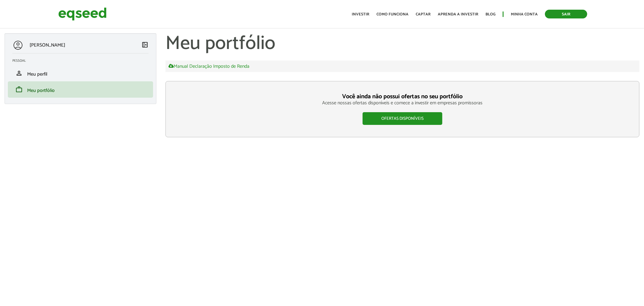 This screenshot has width=644, height=306. Describe the element at coordinates (41, 91) in the screenshot. I see `span: Meu portfólio` at that location.